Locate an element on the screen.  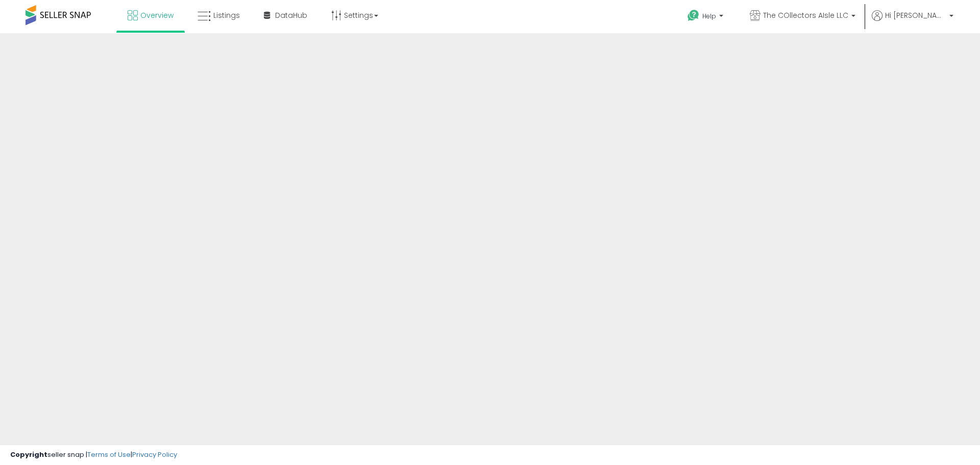
span: Listings is located at coordinates (227, 15).